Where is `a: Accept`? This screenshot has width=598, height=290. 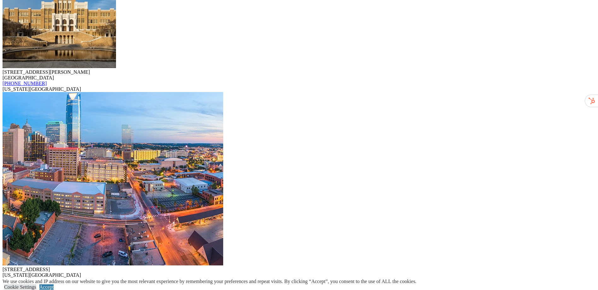
a: Accept is located at coordinates (46, 287).